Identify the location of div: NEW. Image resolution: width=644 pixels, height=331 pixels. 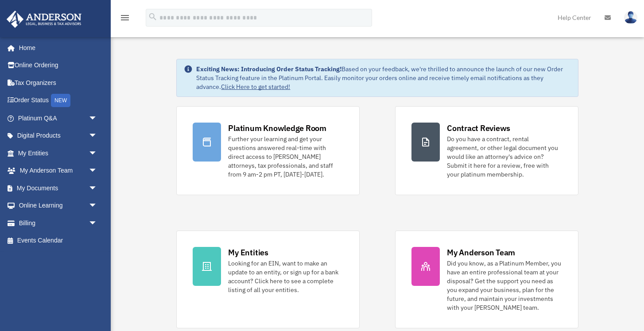
(60, 100).